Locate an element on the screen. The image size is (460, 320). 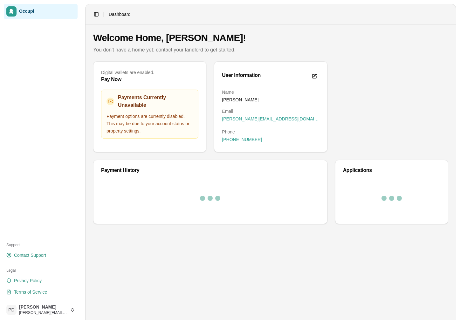
div: Applications is located at coordinates (392, 170).